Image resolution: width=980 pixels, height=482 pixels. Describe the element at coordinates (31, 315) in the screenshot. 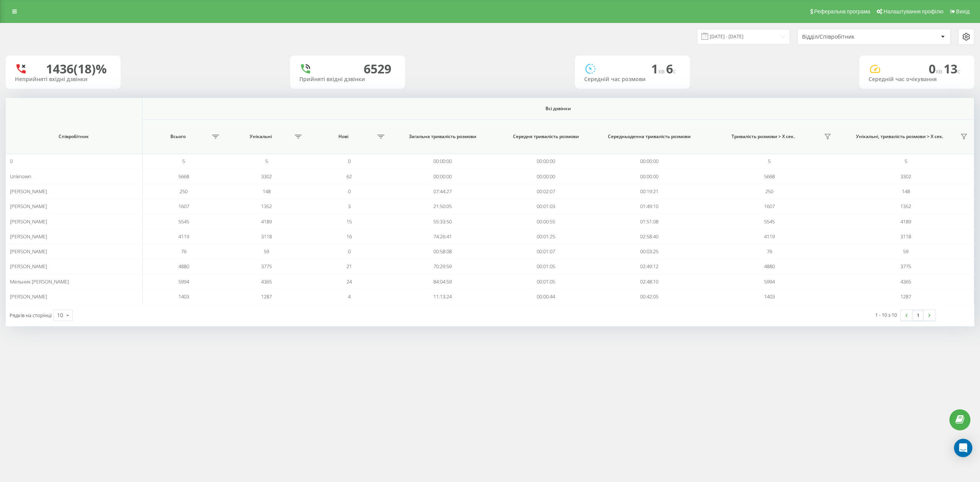

I see `span: Рядків на сторінці` at that location.